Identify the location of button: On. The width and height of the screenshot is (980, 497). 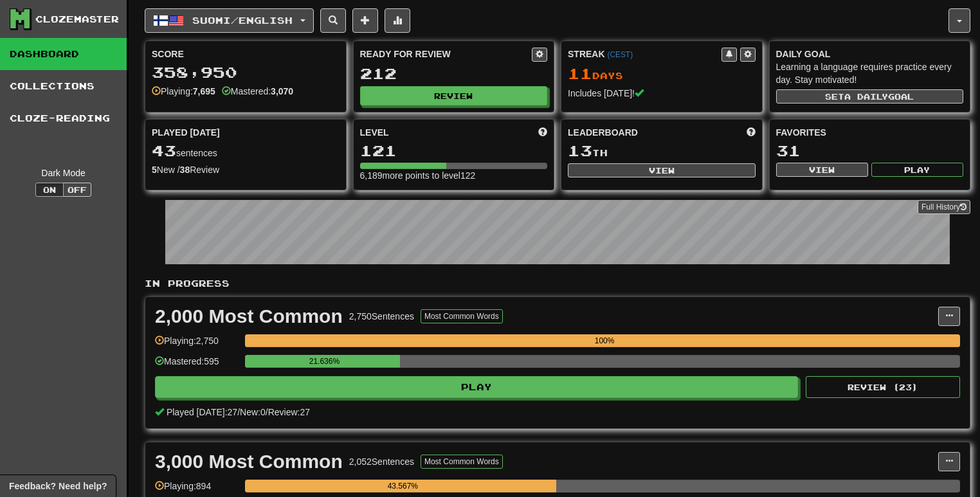
(50, 190).